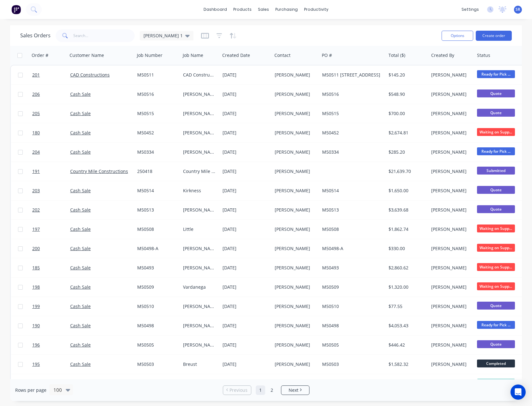 This screenshot has height=406, width=532. What do you see at coordinates (51, 75) in the screenshot?
I see `a: 201` at bounding box center [51, 75].